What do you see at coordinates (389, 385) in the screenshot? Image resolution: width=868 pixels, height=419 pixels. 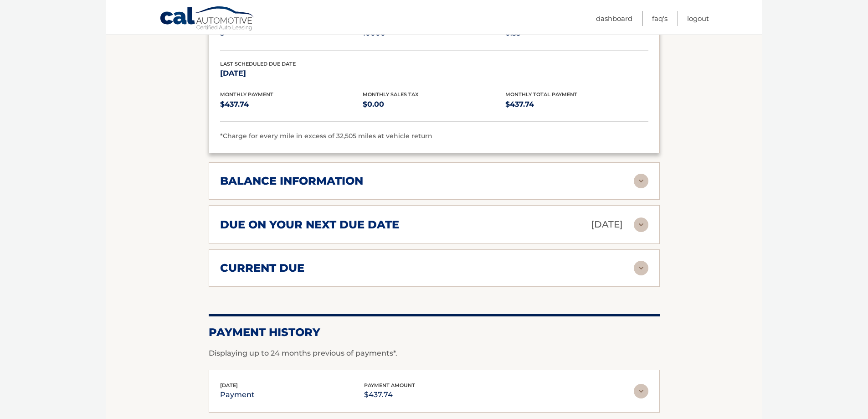 I see `span: payment amount` at bounding box center [389, 385].